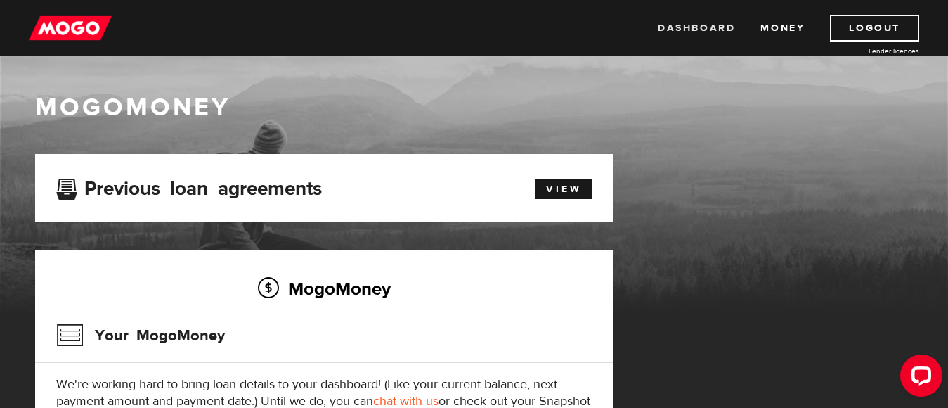  Describe the element at coordinates (324, 288) in the screenshot. I see `h2: MogoMoney` at that location.